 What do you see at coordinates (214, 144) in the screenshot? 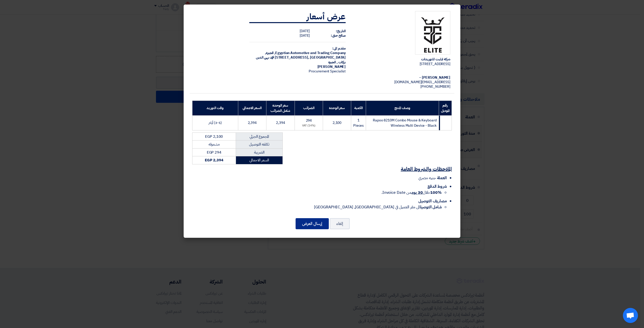
I see `span: مشموله` at bounding box center [214, 144].